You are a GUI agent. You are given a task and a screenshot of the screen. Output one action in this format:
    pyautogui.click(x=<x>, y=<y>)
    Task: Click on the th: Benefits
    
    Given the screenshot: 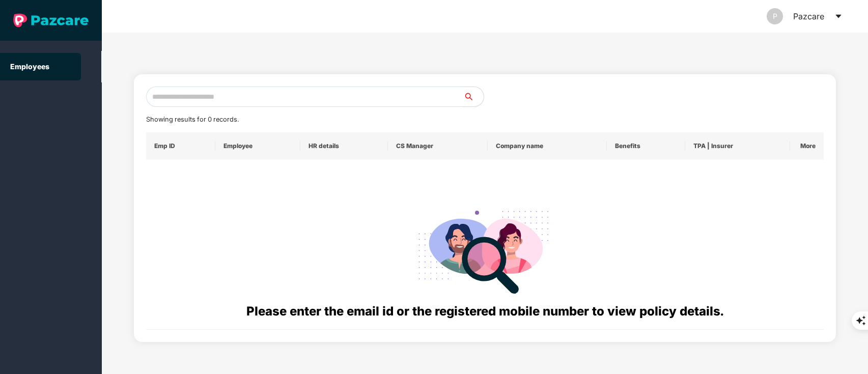 What is the action you would take?
    pyautogui.click(x=645, y=146)
    